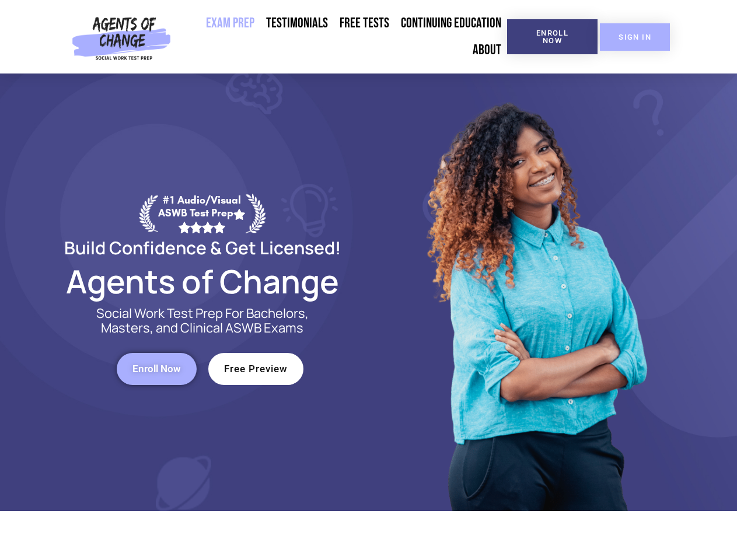  Describe the element at coordinates (364, 24) in the screenshot. I see `a: Free Tests` at that location.